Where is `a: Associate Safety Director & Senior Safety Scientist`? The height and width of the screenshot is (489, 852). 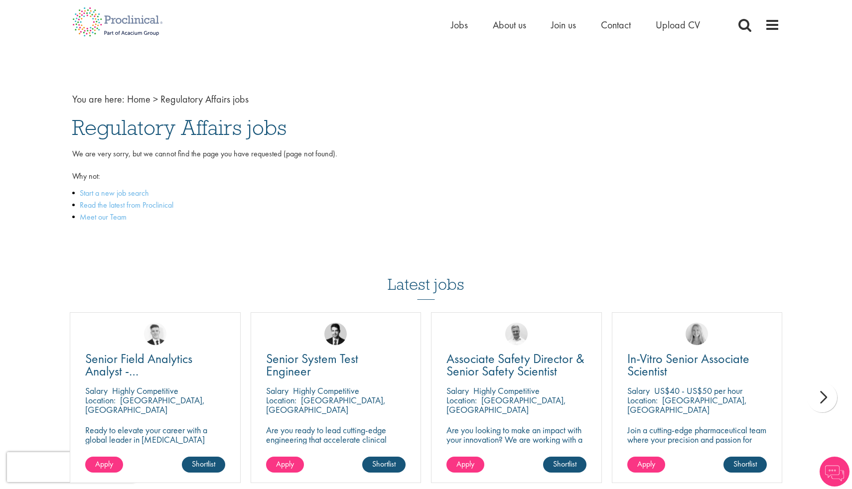
a: Associate Safety Director & Senior Safety Scientist is located at coordinates (516, 365).